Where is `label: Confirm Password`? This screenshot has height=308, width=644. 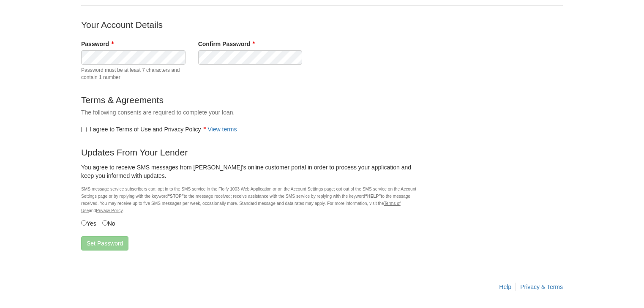 label: Confirm Password is located at coordinates (227, 44).